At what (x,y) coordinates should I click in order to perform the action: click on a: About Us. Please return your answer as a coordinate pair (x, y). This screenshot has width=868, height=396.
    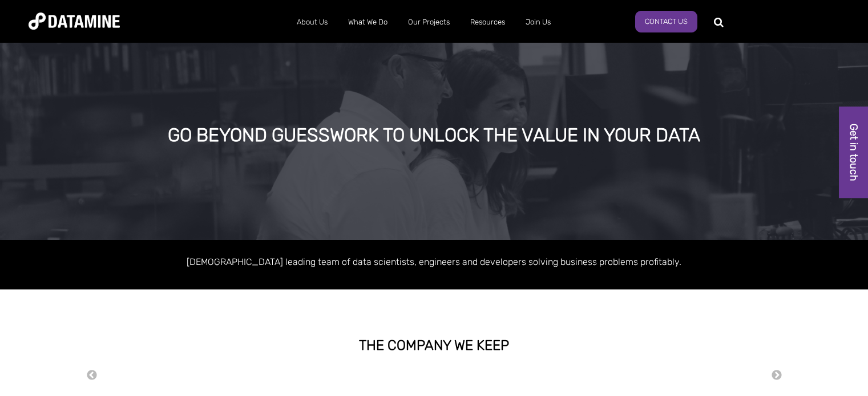
    Looking at the image, I should click on (312, 22).